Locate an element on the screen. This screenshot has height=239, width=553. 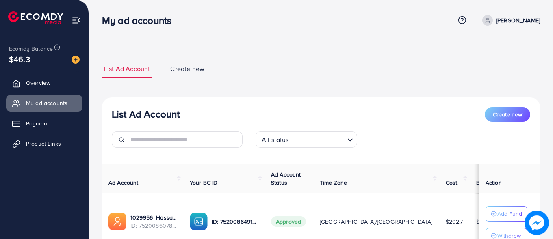
button: Add Fund is located at coordinates (506, 214).